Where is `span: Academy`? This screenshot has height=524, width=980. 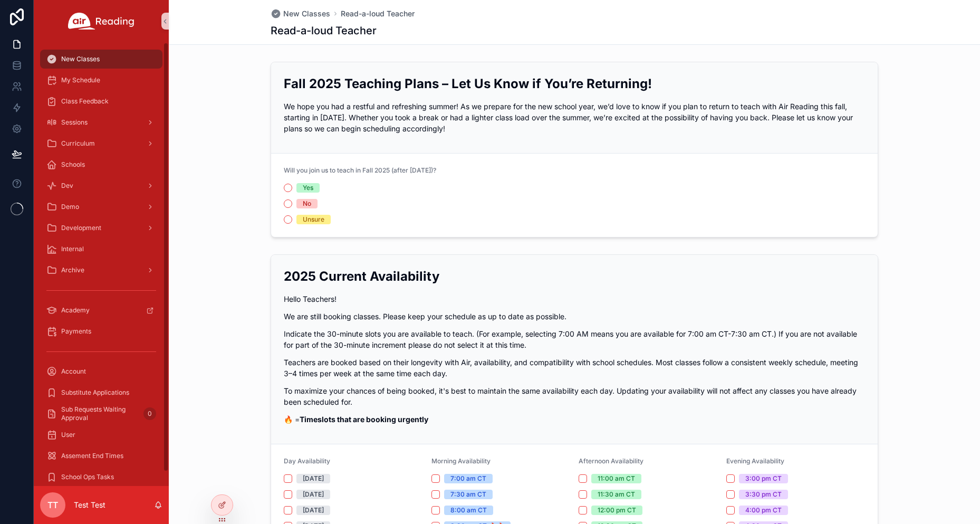 span: Academy is located at coordinates (76, 310).